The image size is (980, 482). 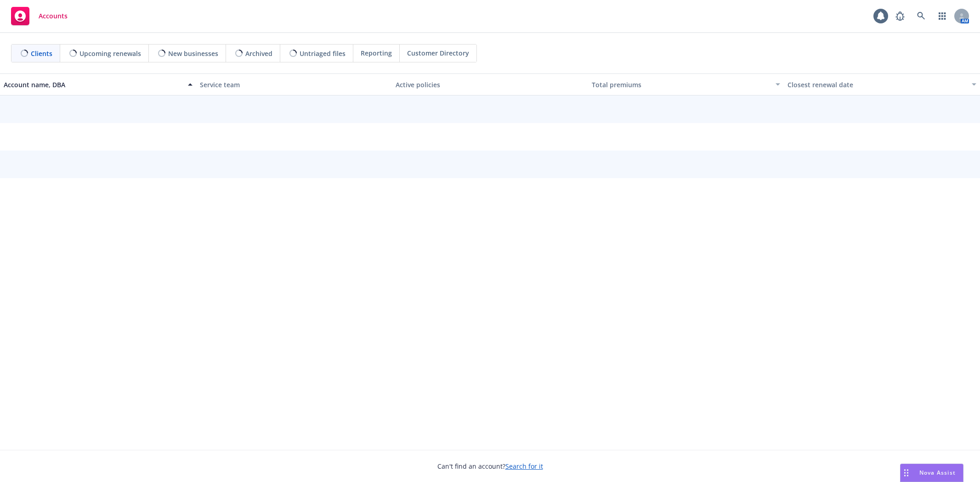 What do you see at coordinates (921, 16) in the screenshot?
I see `a: Search` at bounding box center [921, 16].